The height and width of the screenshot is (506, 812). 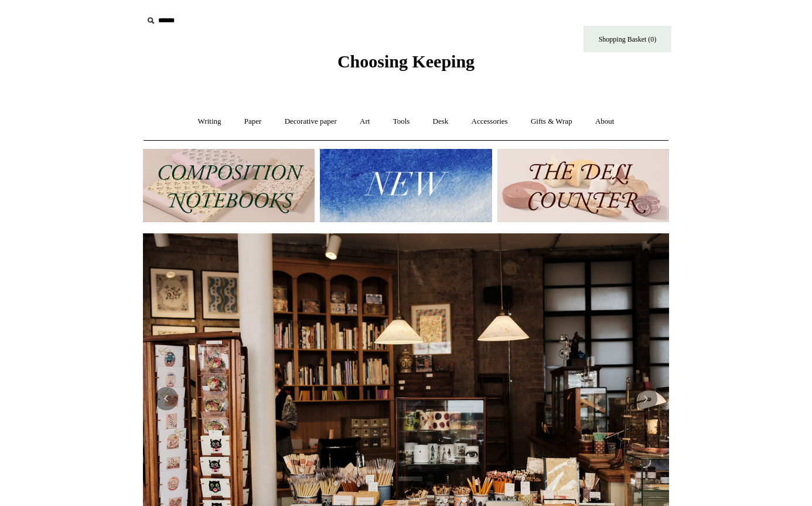 What do you see at coordinates (228, 186) in the screenshot?
I see `img: 202302 Composition ledgers.jpg__PID:69722ee6-fa44-49dd-a067-31375e5d54ec` at bounding box center [228, 186].